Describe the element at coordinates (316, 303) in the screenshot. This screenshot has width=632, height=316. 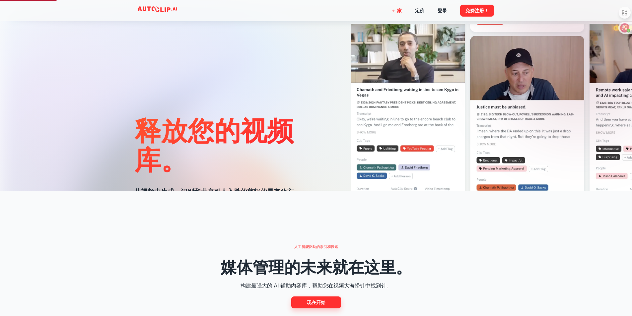
I see `font: 现在开始` at that location.